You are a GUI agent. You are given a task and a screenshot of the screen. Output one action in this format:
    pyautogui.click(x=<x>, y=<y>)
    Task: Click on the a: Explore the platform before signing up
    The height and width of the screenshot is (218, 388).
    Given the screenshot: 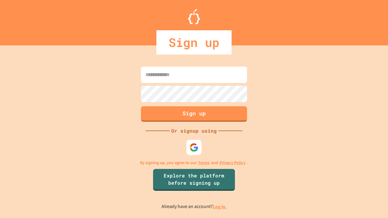 What is the action you would take?
    pyautogui.click(x=194, y=180)
    